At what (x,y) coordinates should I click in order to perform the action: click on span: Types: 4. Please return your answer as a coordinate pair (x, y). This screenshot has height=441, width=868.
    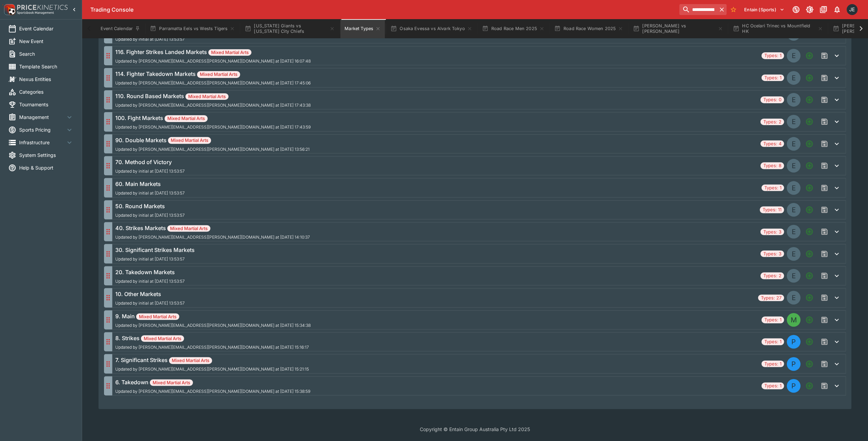
    Looking at the image, I should click on (772, 144).